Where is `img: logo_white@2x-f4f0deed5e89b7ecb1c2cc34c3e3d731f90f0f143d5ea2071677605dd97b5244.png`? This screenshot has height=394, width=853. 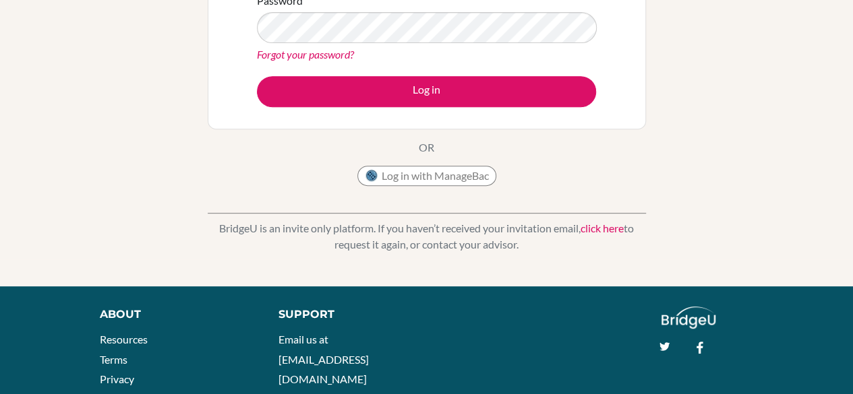
img: logo_white@2x-f4f0deed5e89b7ecb1c2cc34c3e3d731f90f0f143d5ea2071677605dd97b5244.png is located at coordinates (688, 318).